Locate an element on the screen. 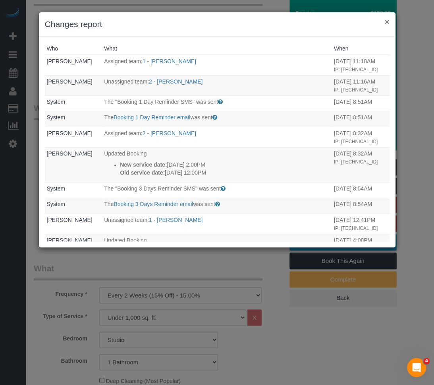  strong: New service date: is located at coordinates (143, 164).